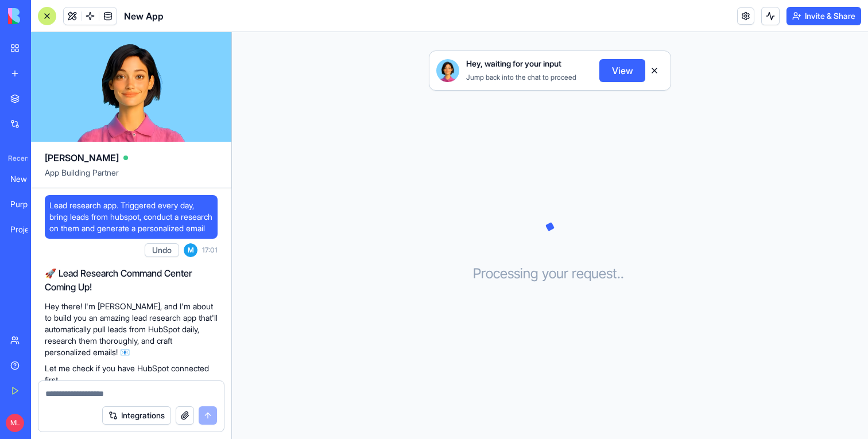  I want to click on p: Let me check if you have HubSpot connected first..., so click(131, 374).